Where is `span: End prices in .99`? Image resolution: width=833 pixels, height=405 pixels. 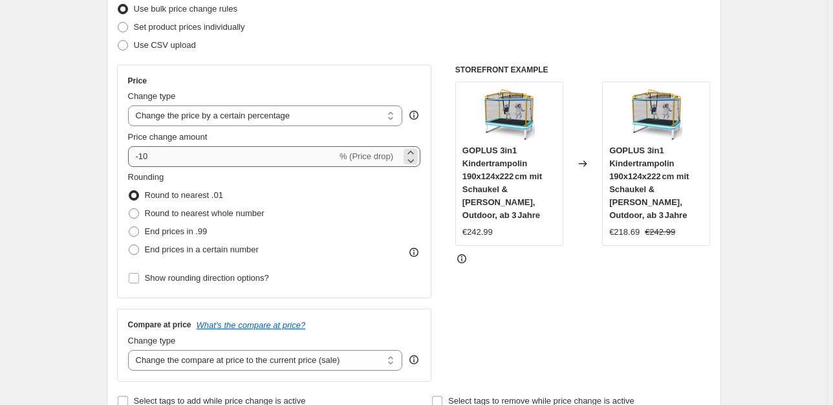
span: End prices in .99 is located at coordinates (176, 231).